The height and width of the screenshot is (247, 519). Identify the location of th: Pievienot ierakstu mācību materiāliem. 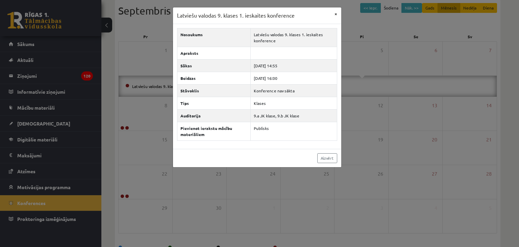
(214, 131).